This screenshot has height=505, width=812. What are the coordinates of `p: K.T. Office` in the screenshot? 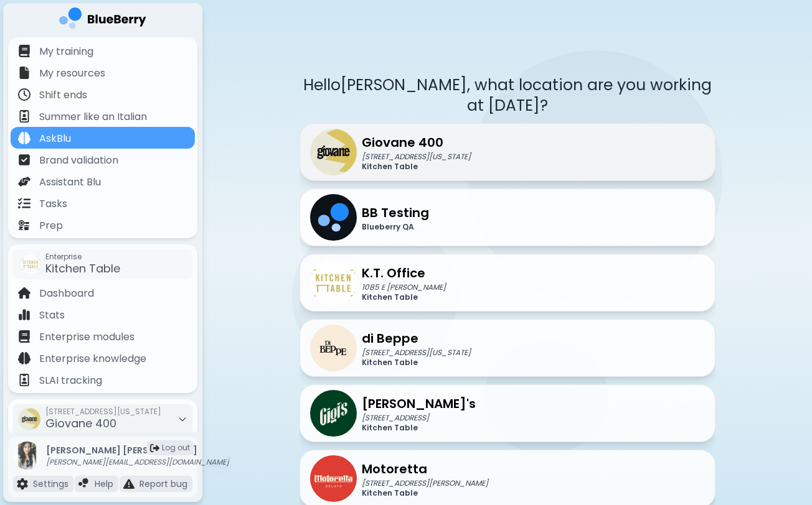 It's located at (403, 273).